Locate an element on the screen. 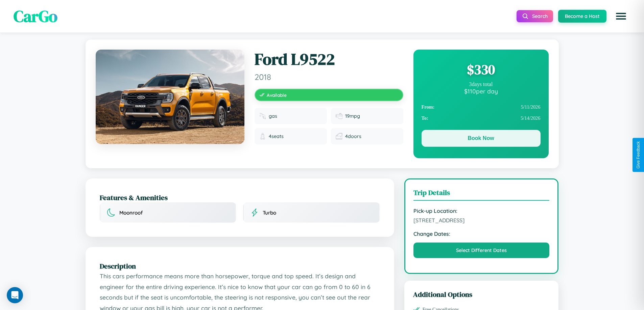 Image resolution: width=644 pixels, height=310 pixels. button: Become a Host is located at coordinates (582, 17).